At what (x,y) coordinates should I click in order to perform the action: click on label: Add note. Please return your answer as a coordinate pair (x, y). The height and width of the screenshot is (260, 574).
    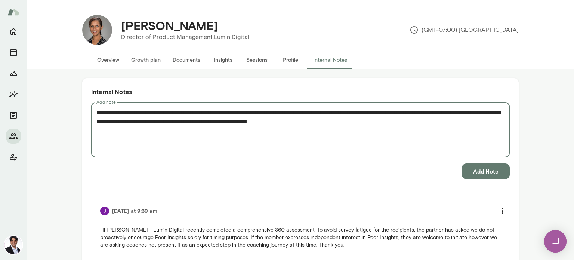
    Looking at the image, I should click on (106, 102).